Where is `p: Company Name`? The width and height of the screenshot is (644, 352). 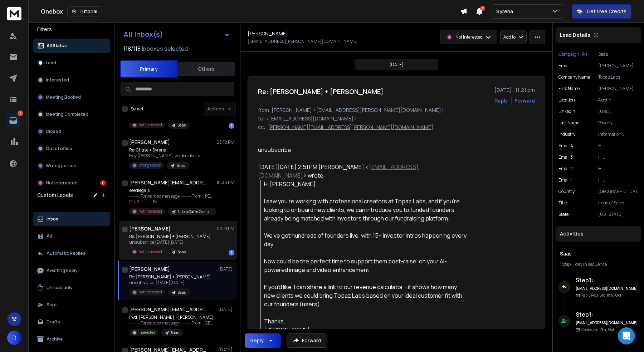
p: Company Name is located at coordinates (574, 77).